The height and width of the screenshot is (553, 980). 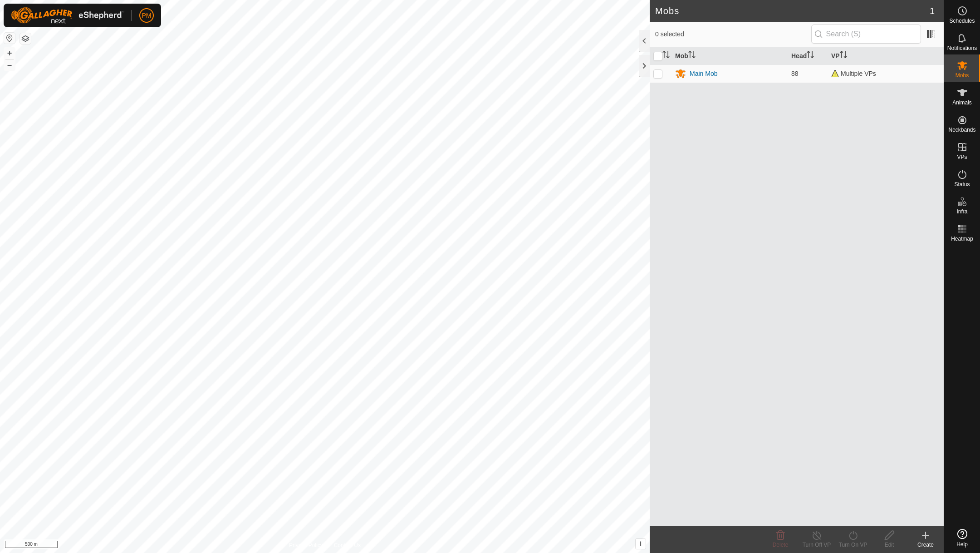 What do you see at coordinates (67, 16) in the screenshot?
I see `img: Gallagher Logo` at bounding box center [67, 16].